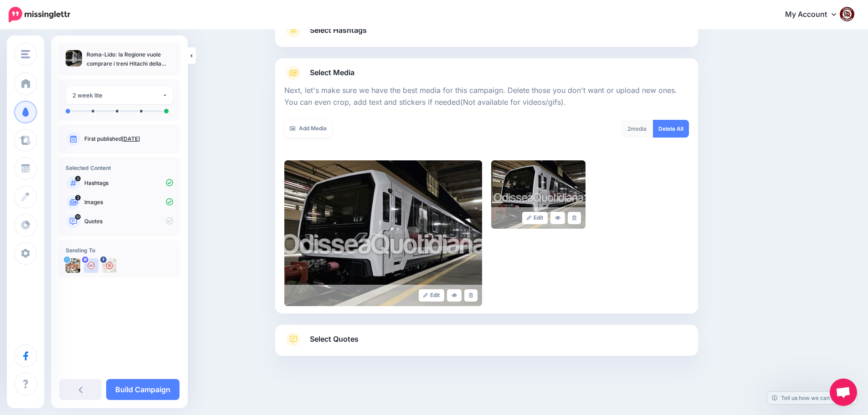 This screenshot has height=415, width=868. What do you see at coordinates (117, 95) in the screenshot?
I see `div: 2 week lite` at bounding box center [117, 95].